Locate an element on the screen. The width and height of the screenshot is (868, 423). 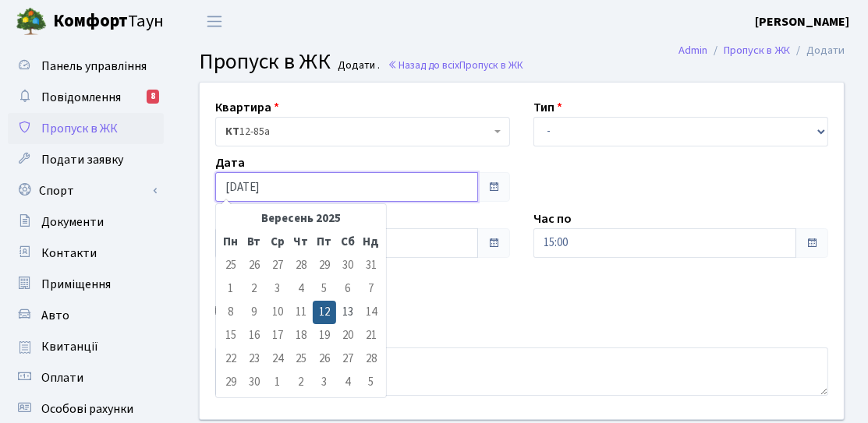
a: Повідомлення8 is located at coordinates (85, 98).